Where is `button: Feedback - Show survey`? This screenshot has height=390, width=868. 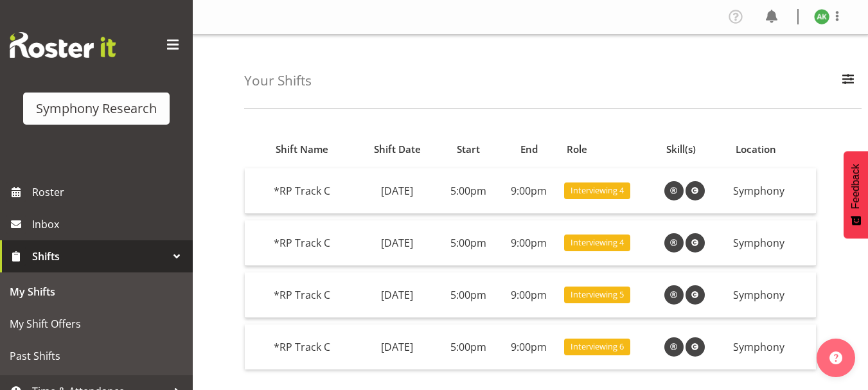
button: Feedback - Show survey is located at coordinates (856, 195).